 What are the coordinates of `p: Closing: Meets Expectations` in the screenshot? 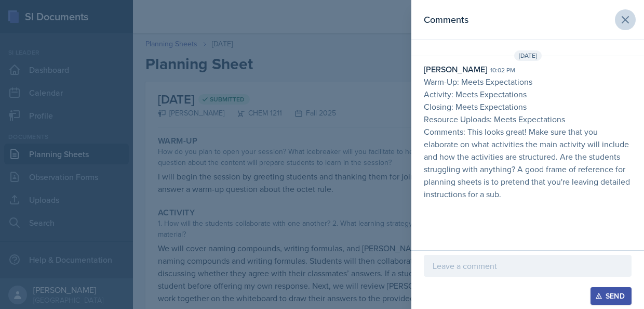 It's located at (527, 106).